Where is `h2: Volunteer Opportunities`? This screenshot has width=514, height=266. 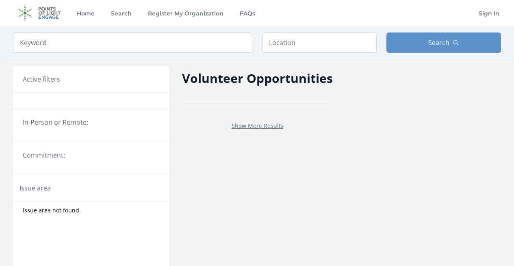 h2: Volunteer Opportunities is located at coordinates (257, 78).